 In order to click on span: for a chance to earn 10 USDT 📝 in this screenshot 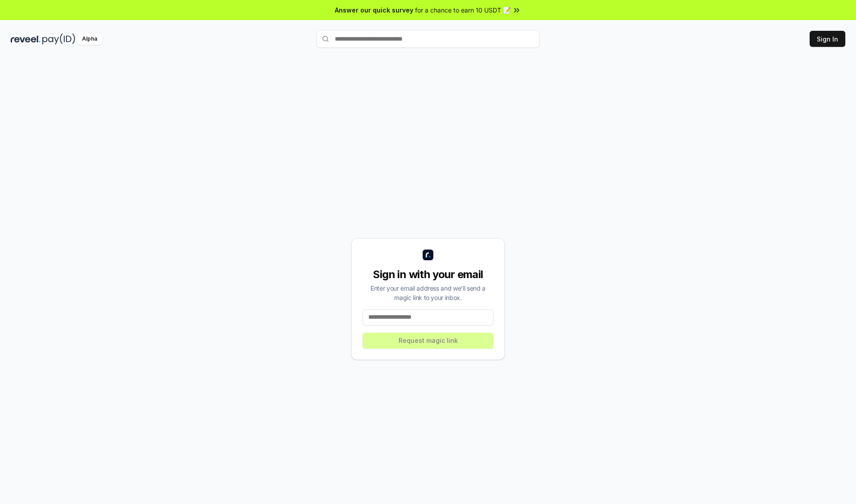, I will do `click(463, 10)`.